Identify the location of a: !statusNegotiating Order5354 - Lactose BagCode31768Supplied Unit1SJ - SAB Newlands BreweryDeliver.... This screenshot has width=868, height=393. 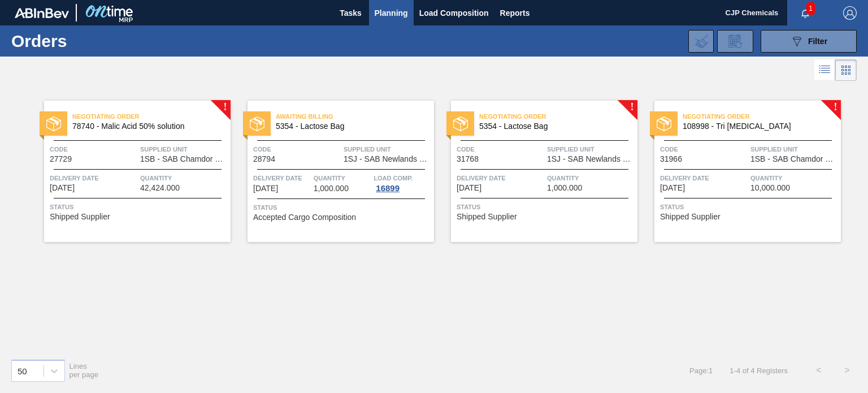
(536, 171).